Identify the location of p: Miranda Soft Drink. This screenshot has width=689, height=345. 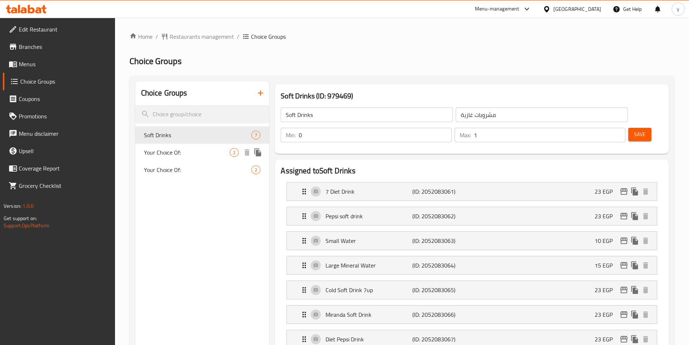
(369, 314).